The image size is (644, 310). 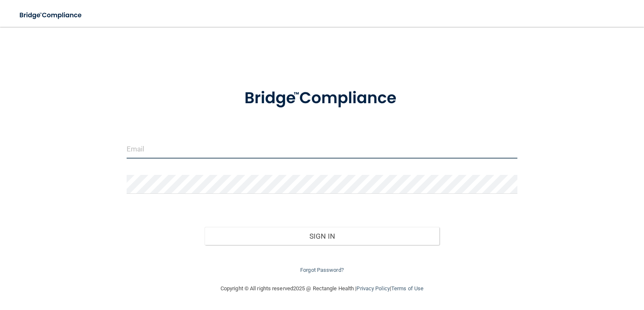 I want to click on a: Terms of Use, so click(x=407, y=288).